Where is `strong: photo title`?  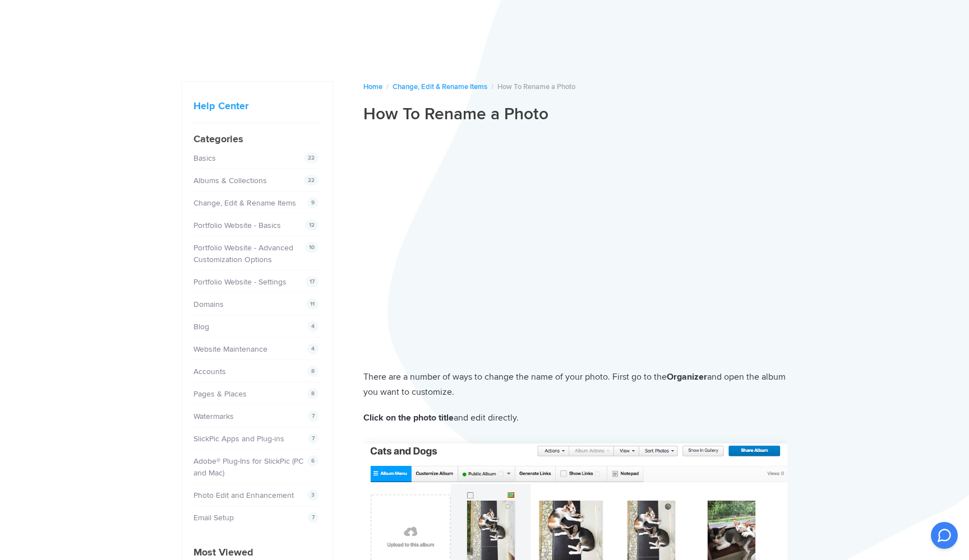 strong: photo title is located at coordinates (434, 418).